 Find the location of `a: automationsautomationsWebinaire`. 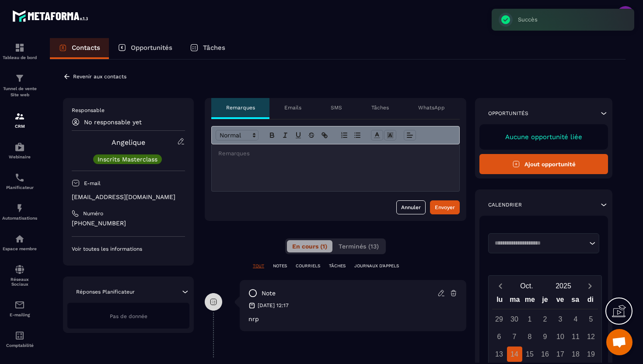

a: automationsautomationsWebinaire is located at coordinates (20, 150).